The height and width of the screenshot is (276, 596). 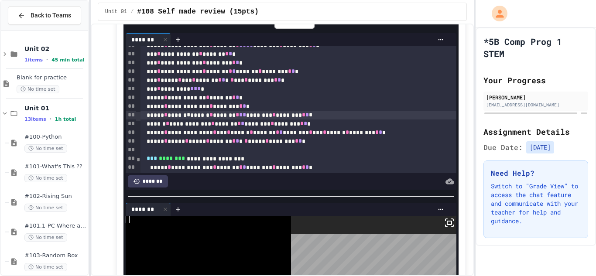 I want to click on h2: Your Progress, so click(x=536, y=80).